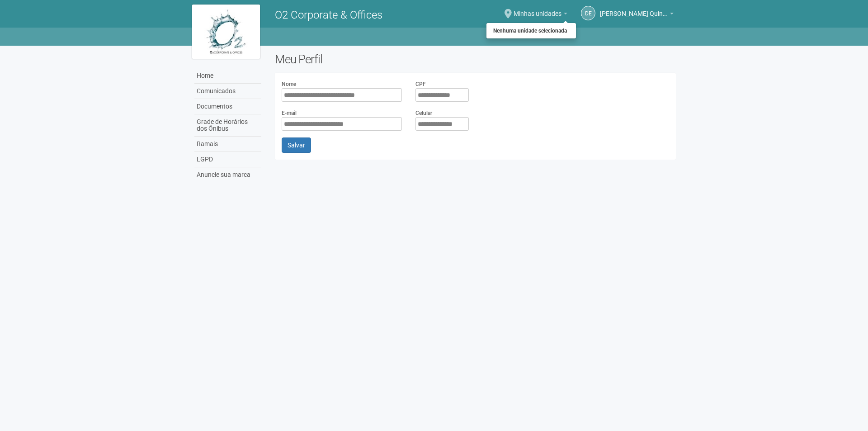  I want to click on a: Minhas unidades, so click(540, 15).